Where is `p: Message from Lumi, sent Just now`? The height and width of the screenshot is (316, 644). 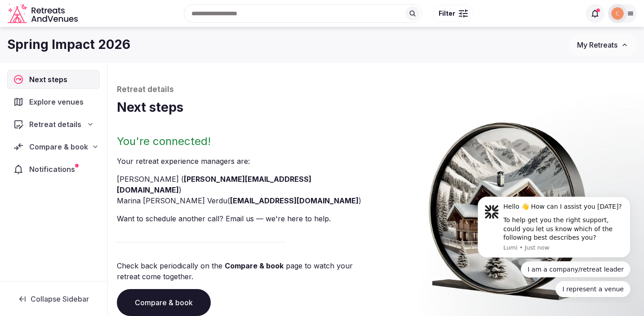
p: Message from Lumi, sent Just now is located at coordinates (99, 60).